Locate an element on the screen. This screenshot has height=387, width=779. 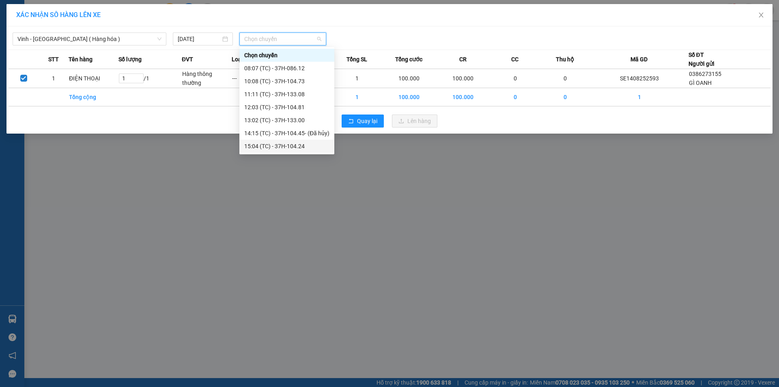
span: Loại hàng is located at coordinates (244, 59).